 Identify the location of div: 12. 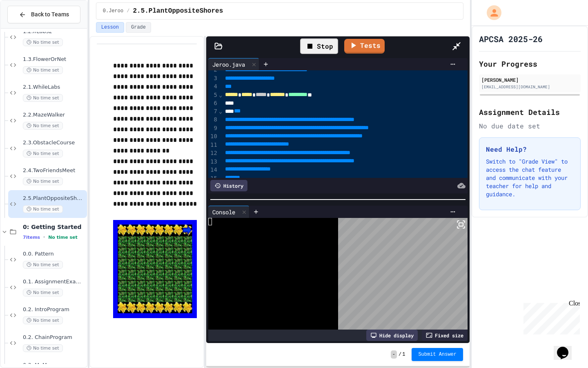
(213, 153).